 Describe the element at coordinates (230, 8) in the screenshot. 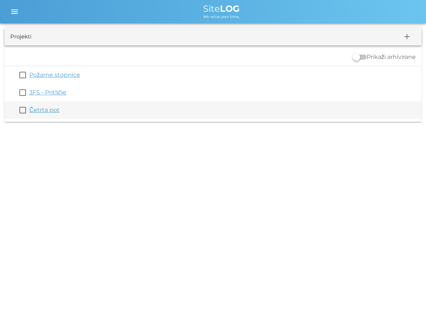

I see `b: LOG` at that location.